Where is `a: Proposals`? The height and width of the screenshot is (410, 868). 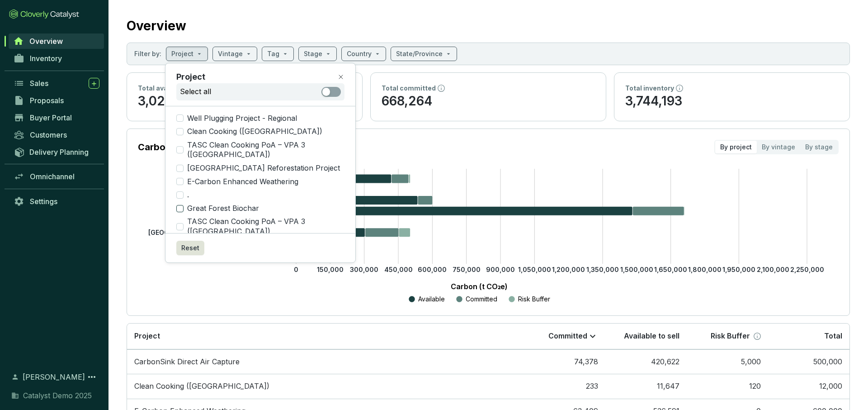
a: Proposals is located at coordinates (57, 100).